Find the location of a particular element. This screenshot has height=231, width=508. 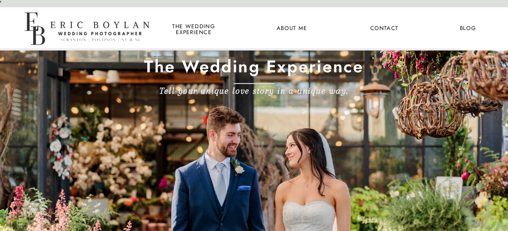

nav: About Me is located at coordinates (292, 29).